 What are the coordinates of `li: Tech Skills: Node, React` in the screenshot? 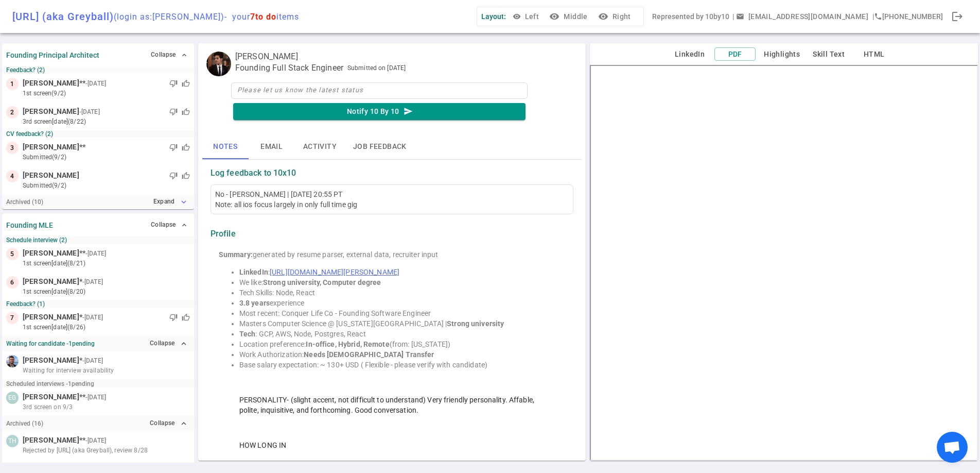 It's located at (403, 293).